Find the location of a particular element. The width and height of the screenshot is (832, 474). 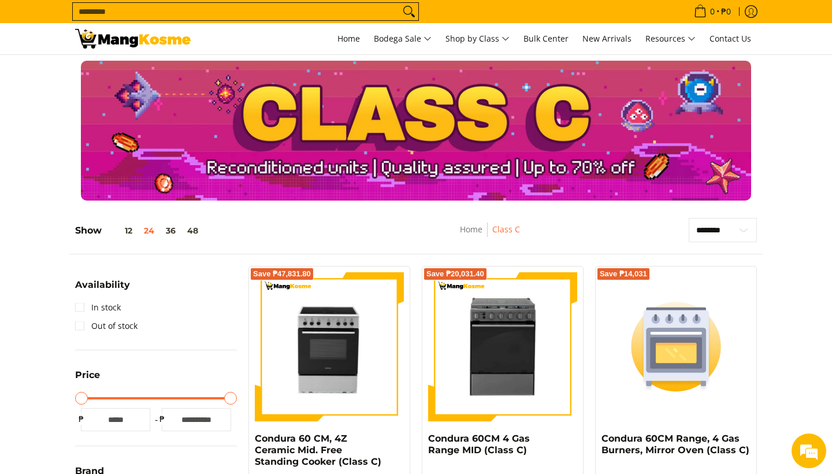

span: Save ₱14,031 is located at coordinates (623, 274).